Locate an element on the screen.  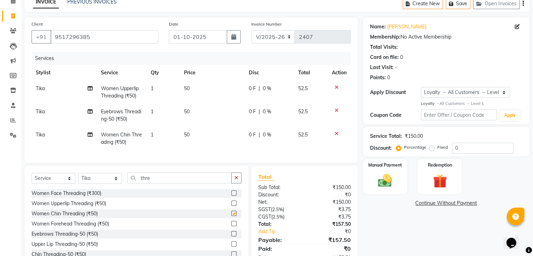
a: Continue Without Payment is located at coordinates (446, 203).